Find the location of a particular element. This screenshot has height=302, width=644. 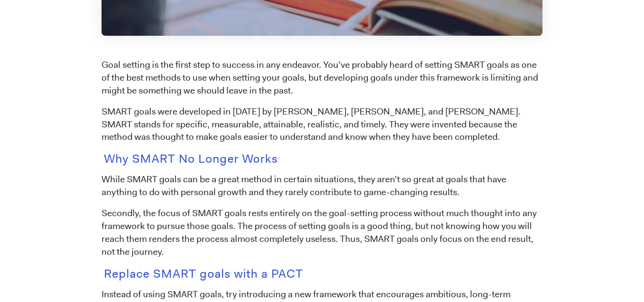

p: Secondly, the focus of SMART goals rests entirely on the goal-setting process without much though... is located at coordinates (322, 233).